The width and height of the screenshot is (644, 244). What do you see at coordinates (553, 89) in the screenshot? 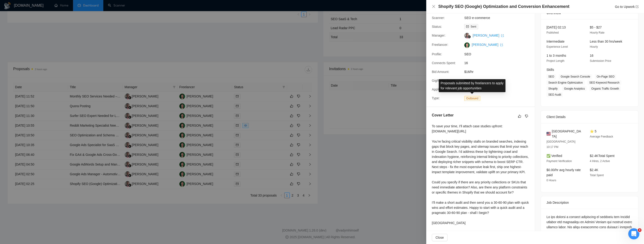
I see `span: Shopify` at bounding box center [553, 89].